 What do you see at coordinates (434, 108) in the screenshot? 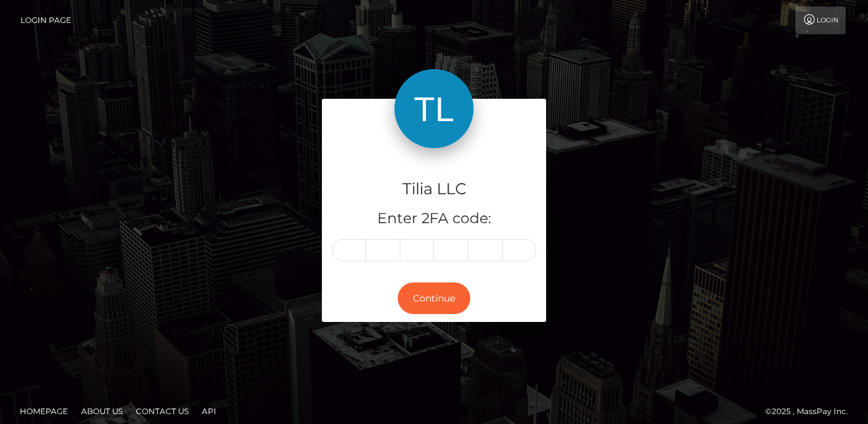
I see `img: Tilia LLC` at bounding box center [434, 108].